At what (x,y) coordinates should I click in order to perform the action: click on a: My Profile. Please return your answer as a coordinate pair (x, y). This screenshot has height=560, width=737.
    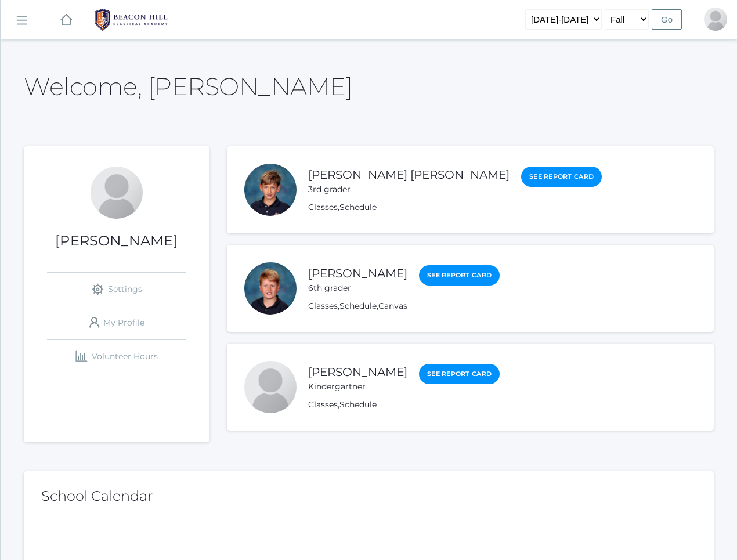
    Looking at the image, I should click on (116, 322).